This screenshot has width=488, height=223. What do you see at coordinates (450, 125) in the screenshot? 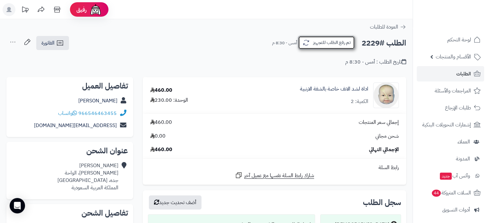
I see `a: إشعارات التحويلات البنكية` at bounding box center [450, 125].